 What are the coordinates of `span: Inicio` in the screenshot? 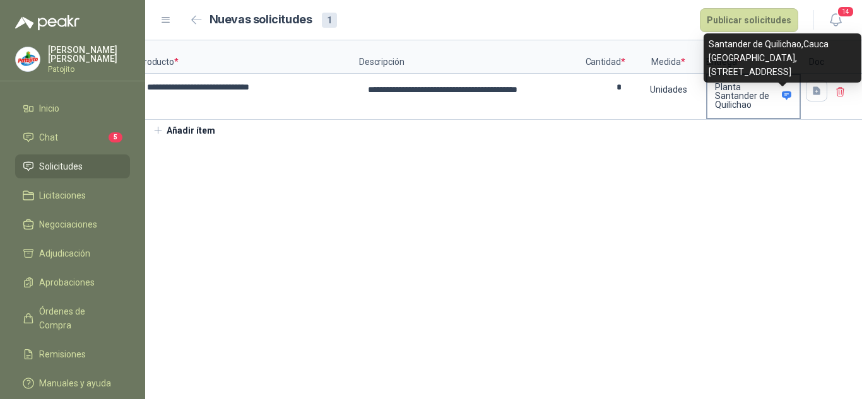 It's located at (49, 109).